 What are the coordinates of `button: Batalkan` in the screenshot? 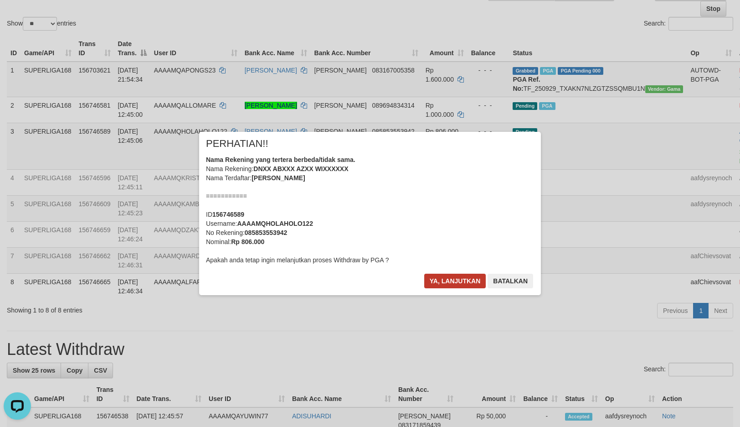 It's located at (511, 281).